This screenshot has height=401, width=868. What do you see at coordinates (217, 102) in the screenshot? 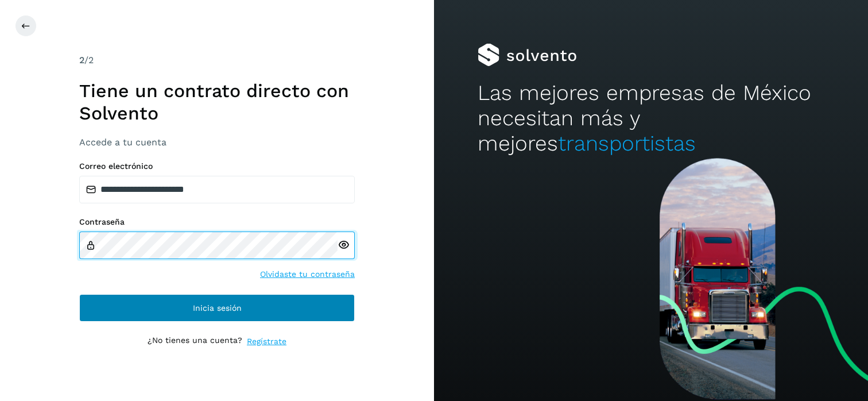
I see `h1: Tiene un contrato directo con Solvento` at bounding box center [217, 102].